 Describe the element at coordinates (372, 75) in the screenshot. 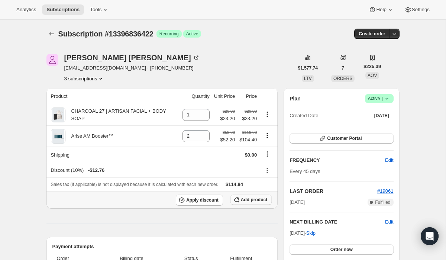

I see `span: AOV` at that location.